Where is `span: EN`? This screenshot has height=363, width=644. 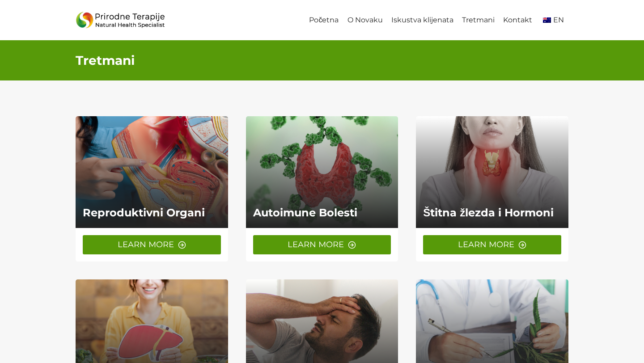 span: EN is located at coordinates (559, 20).